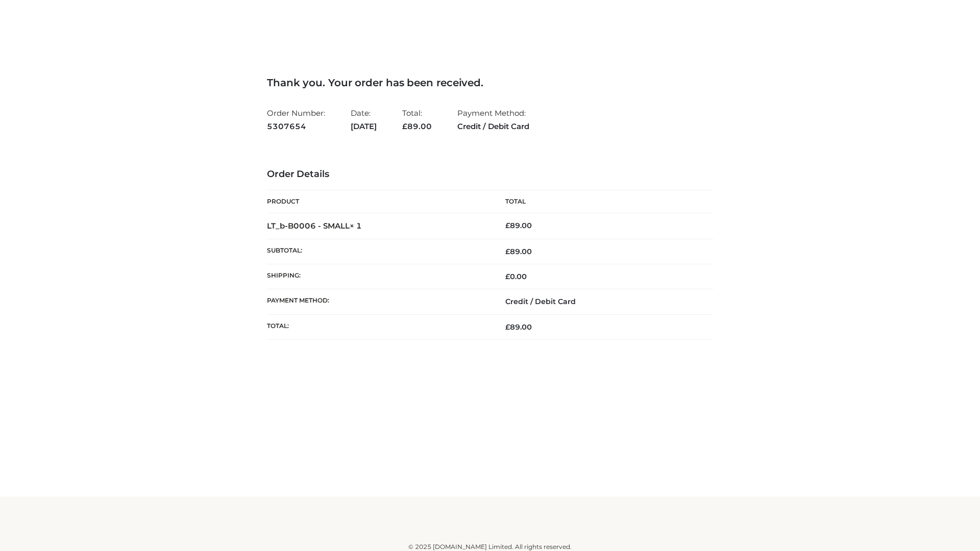 Image resolution: width=980 pixels, height=551 pixels. I want to click on strong: 5307654, so click(296, 126).